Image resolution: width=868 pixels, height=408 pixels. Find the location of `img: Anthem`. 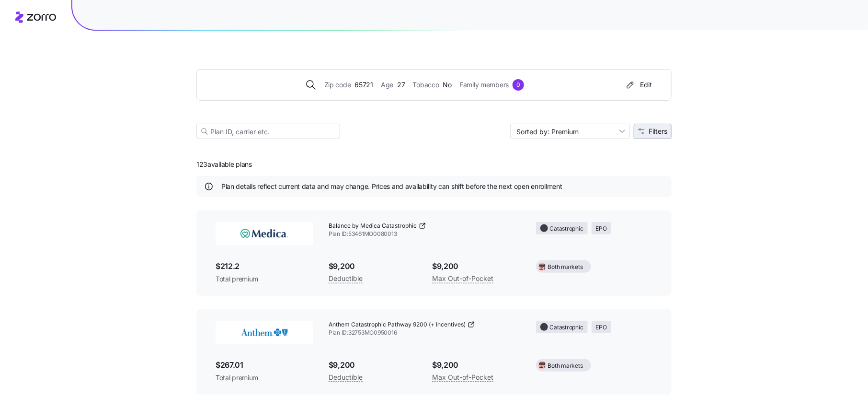

img: Anthem is located at coordinates (264, 332).